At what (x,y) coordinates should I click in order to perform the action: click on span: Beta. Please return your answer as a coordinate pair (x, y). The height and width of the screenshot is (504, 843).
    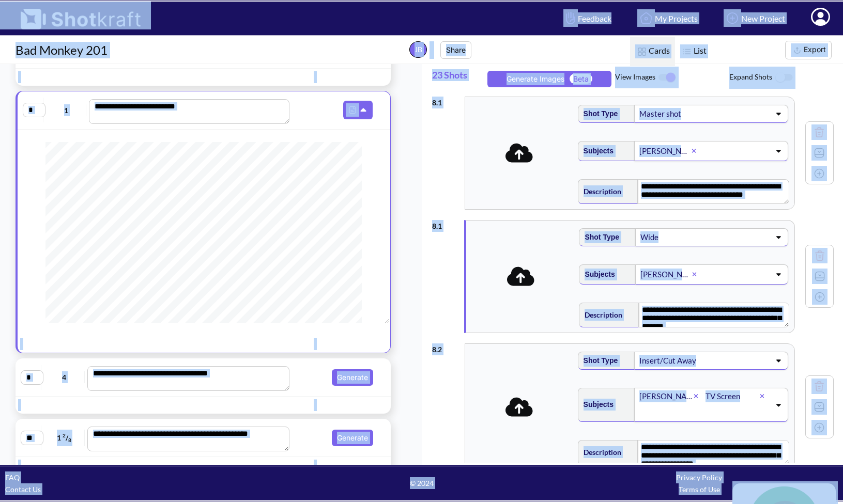
    Looking at the image, I should click on (581, 78).